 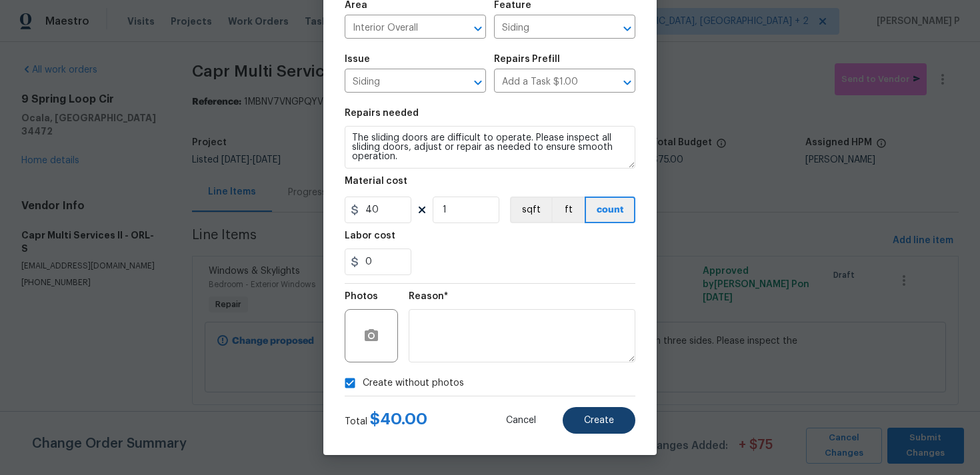 What do you see at coordinates (521, 420) in the screenshot?
I see `span: Cancel` at bounding box center [521, 420].